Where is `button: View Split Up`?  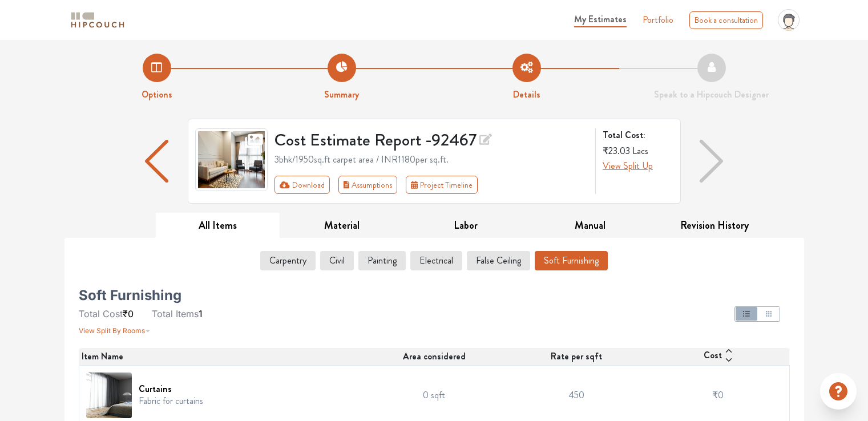 button: View Split Up is located at coordinates (628, 166).